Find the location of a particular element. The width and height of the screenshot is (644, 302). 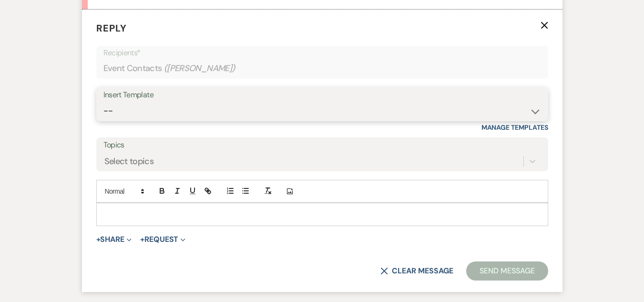

div: Select topics is located at coordinates (129, 161).